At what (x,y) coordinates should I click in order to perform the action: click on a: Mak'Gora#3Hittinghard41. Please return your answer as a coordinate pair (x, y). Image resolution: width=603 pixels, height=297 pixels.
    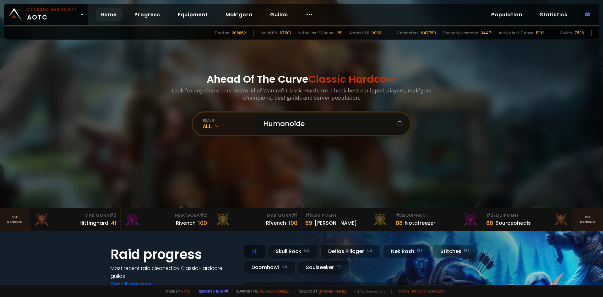
    Looking at the image, I should click on (75, 219).